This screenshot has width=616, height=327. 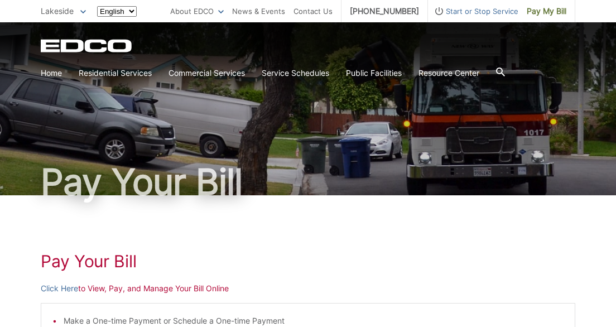 What do you see at coordinates (295, 73) in the screenshot?
I see `a: Service Schedules` at bounding box center [295, 73].